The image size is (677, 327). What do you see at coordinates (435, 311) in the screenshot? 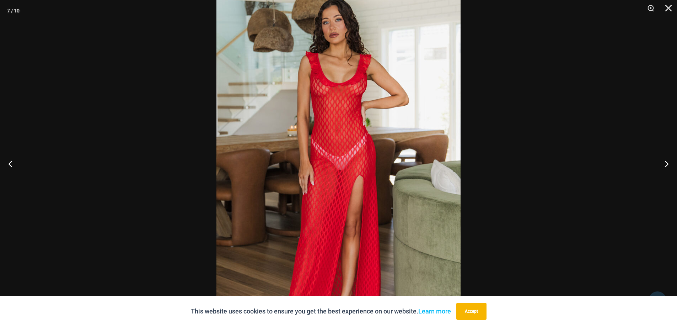
I see `a: Learn more` at bounding box center [435, 311].